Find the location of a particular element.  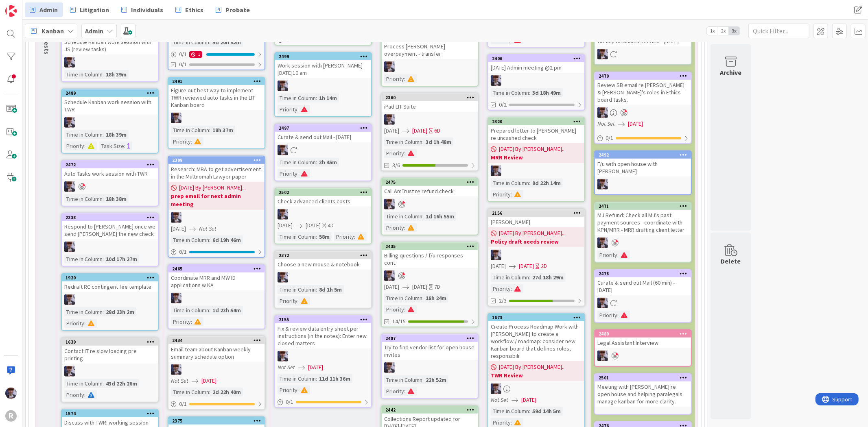

div: 18h 39m is located at coordinates (116, 74).